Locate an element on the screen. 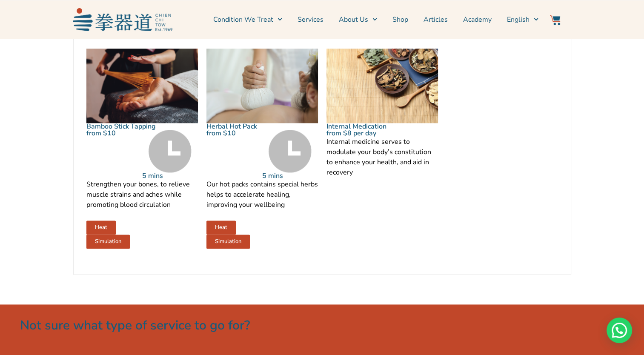 The image size is (644, 355). a: Articles is located at coordinates (436, 20).